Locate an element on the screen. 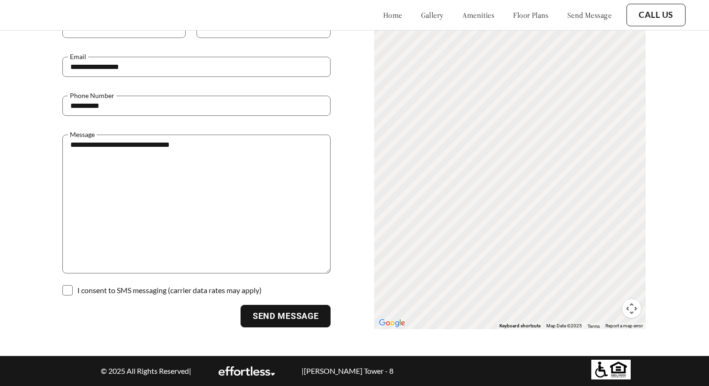 This screenshot has width=709, height=386. a: Report a map error is located at coordinates (624, 325).